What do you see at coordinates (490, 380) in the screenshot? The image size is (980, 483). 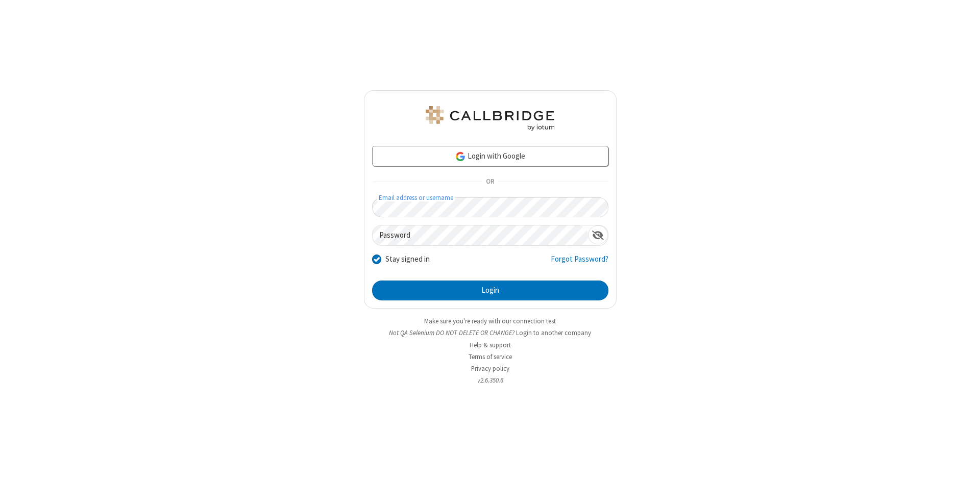 I see `li: v2.6.350.6` at bounding box center [490, 380].